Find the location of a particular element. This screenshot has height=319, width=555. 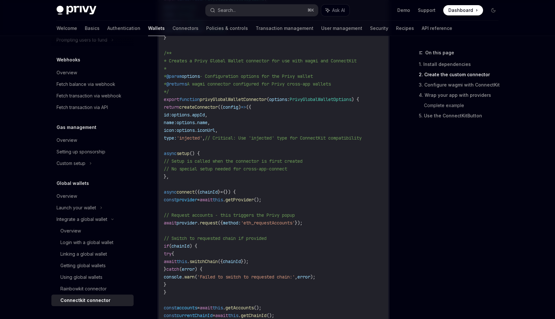

button: Ask AI is located at coordinates (335, 10).